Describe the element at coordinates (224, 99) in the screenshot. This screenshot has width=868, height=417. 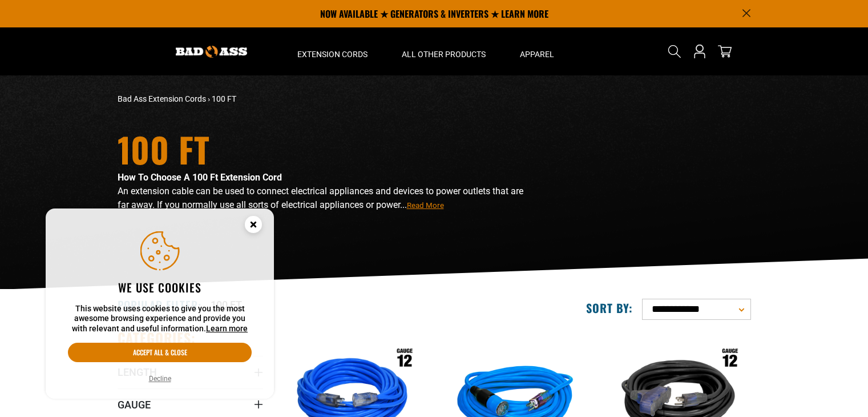
I see `span: 100 FT` at that location.